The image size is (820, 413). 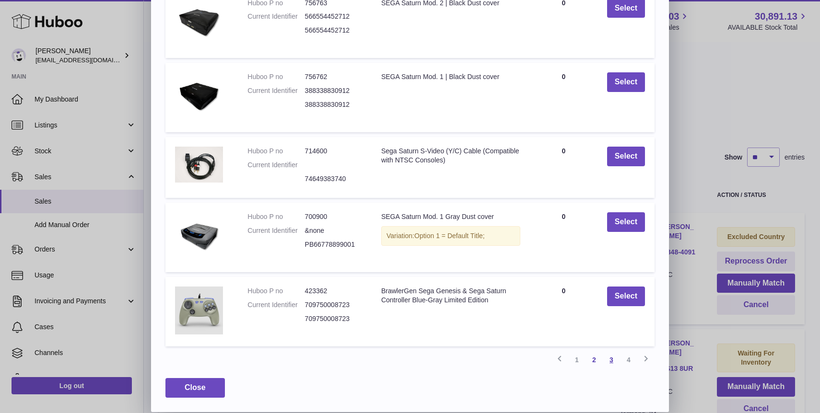 What do you see at coordinates (333, 231) in the screenshot?
I see `dd: &none` at bounding box center [333, 231].